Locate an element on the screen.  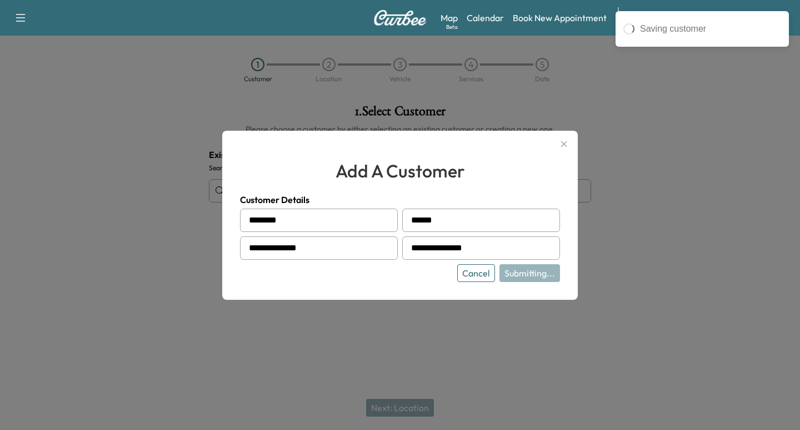
button: Cancel is located at coordinates (476, 273).